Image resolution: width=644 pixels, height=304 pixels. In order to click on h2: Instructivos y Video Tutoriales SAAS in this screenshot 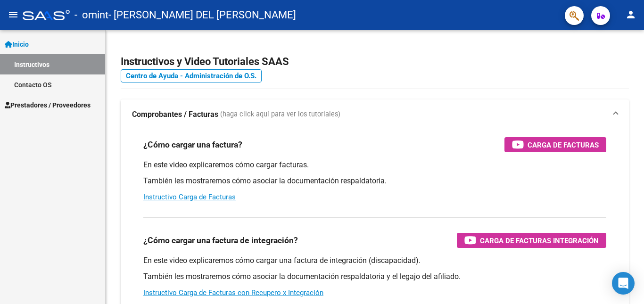, I will do `click(375, 62)`.